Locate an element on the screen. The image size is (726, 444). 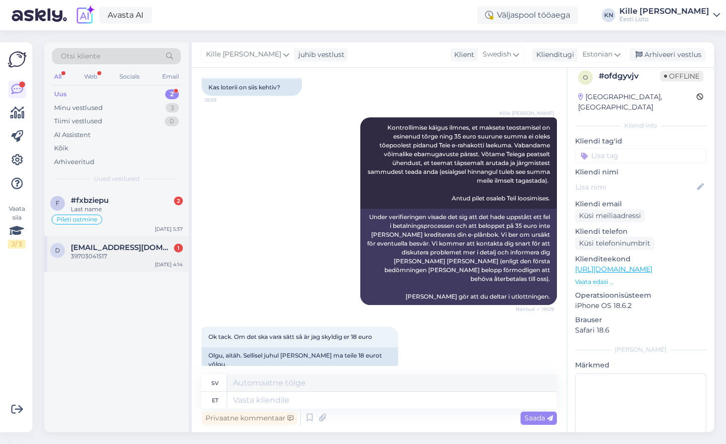
span: Pileti ostmine is located at coordinates (77, 220).